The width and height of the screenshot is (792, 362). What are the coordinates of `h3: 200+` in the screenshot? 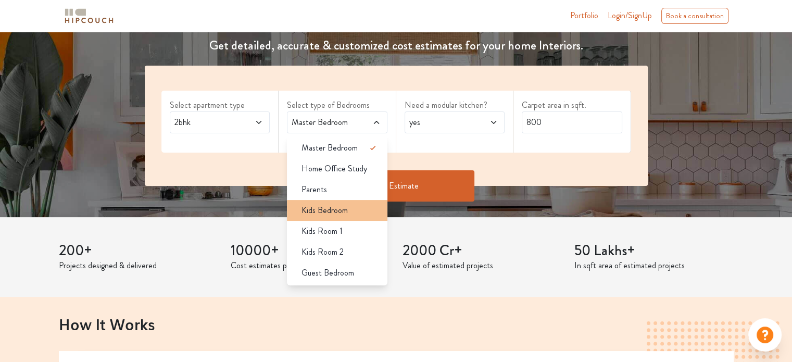 It's located at (139, 251).